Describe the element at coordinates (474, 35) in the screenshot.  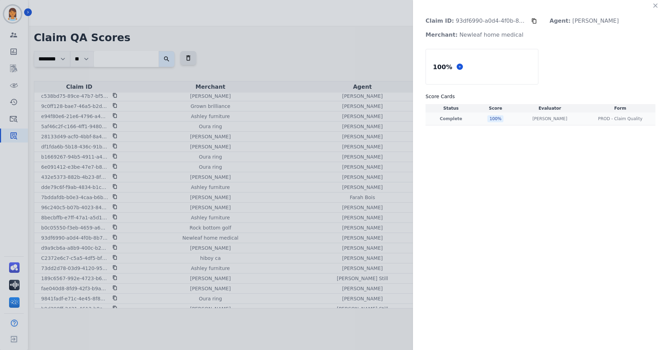
I see `p: Newleaf home medical` at that location.